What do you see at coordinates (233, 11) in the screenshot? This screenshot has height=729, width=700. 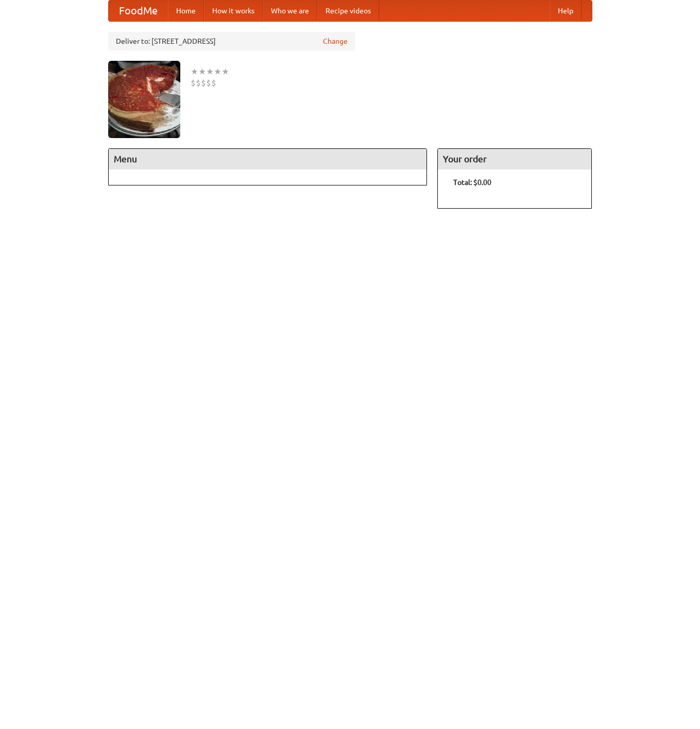 I see `a: How it works` at bounding box center [233, 11].